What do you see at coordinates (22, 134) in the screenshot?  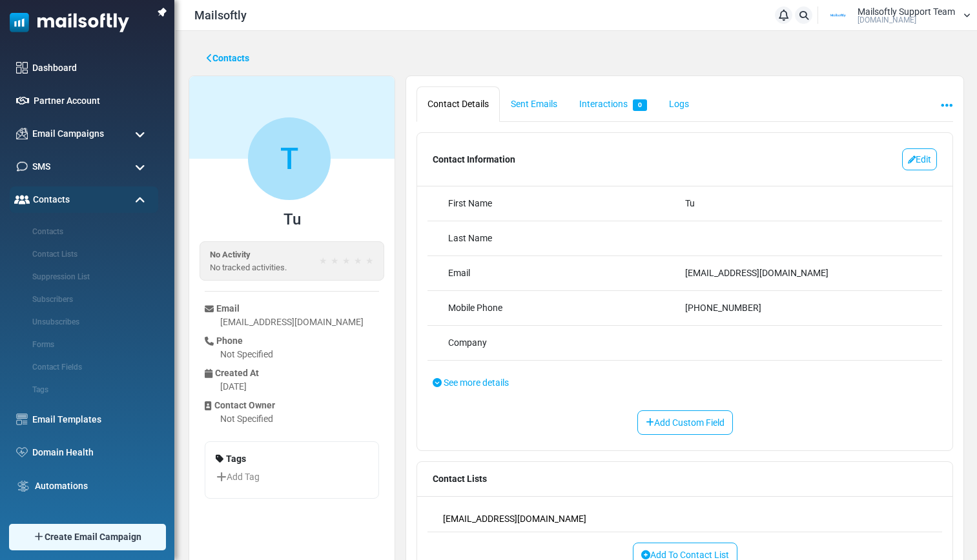 I see `img: campaigns-icon.png` at bounding box center [22, 134].